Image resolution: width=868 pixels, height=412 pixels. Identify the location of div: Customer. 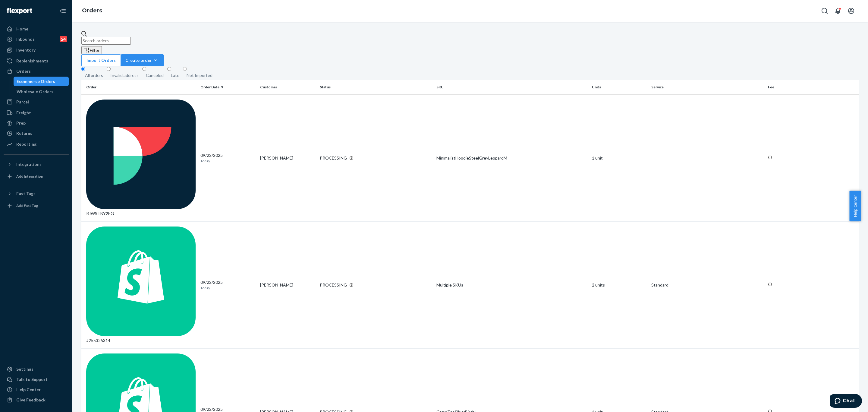
(288, 87).